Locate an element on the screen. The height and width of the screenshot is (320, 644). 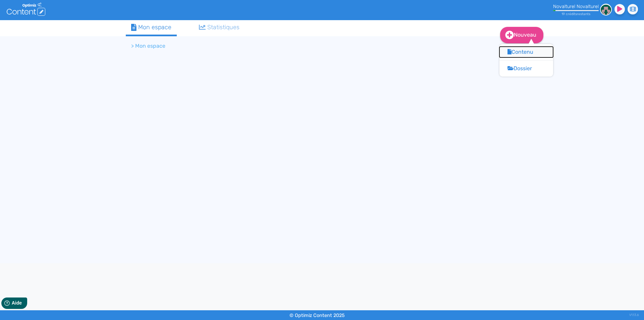
li: > Mon espace is located at coordinates (148, 46).